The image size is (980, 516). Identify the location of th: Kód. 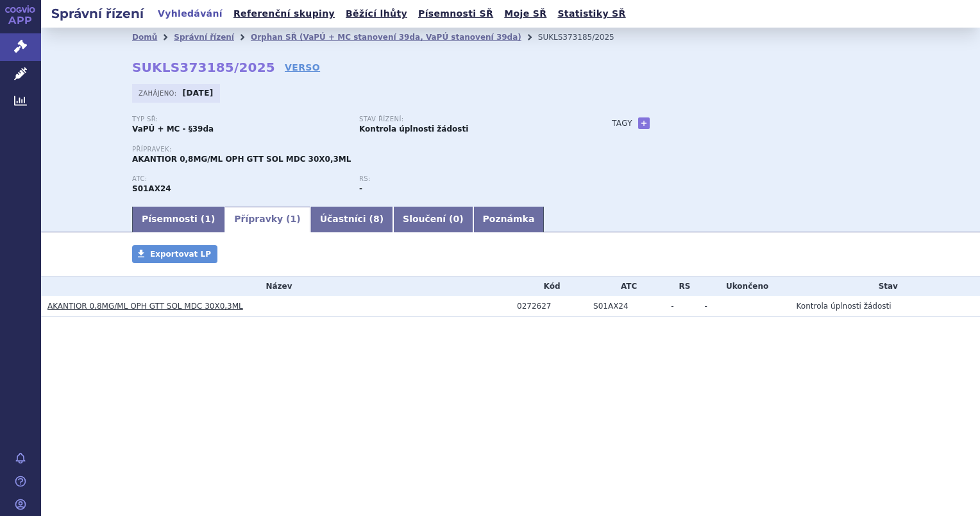
(548, 287).